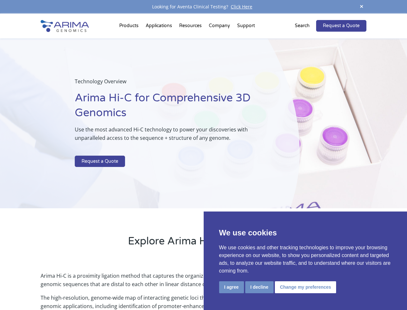 The width and height of the screenshot is (407, 310). What do you see at coordinates (306, 259) in the screenshot?
I see `p: We use cookies and other tracking technologies to improve your browsing experience on our website...` at bounding box center [306, 259].